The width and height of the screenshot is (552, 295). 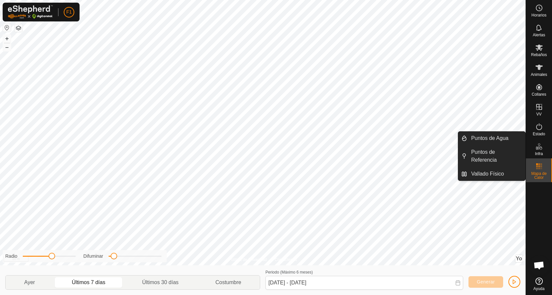 I want to click on li: Puntos de Referencia, so click(x=492, y=156).